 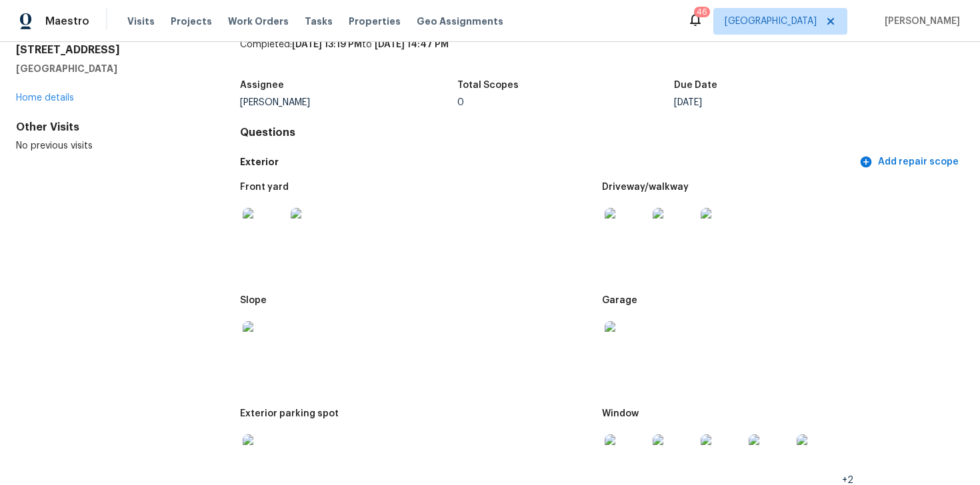 What do you see at coordinates (191, 21) in the screenshot?
I see `span: Projects` at bounding box center [191, 21].